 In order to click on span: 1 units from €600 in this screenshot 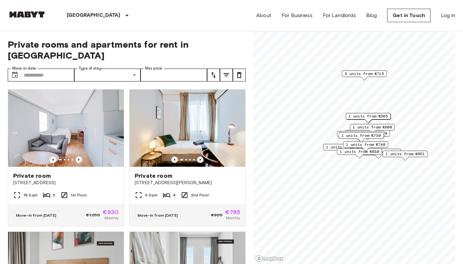, I will do `click(373, 127)`.